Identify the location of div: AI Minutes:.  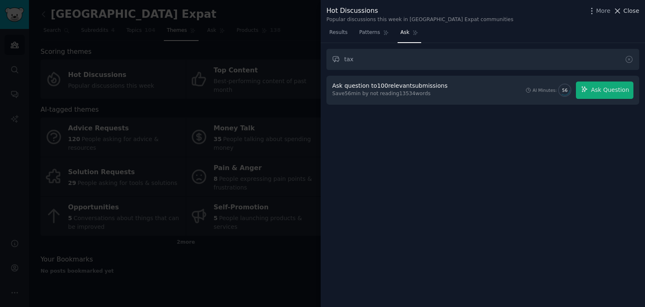
(544, 90).